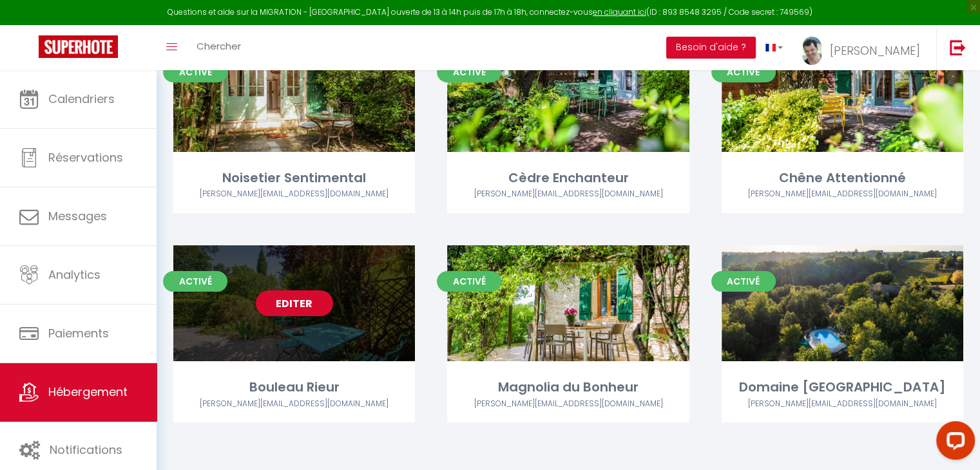 Image resolution: width=980 pixels, height=470 pixels. What do you see at coordinates (293, 178) in the screenshot?
I see `div: Noisetier Sentimental` at bounding box center [293, 178].